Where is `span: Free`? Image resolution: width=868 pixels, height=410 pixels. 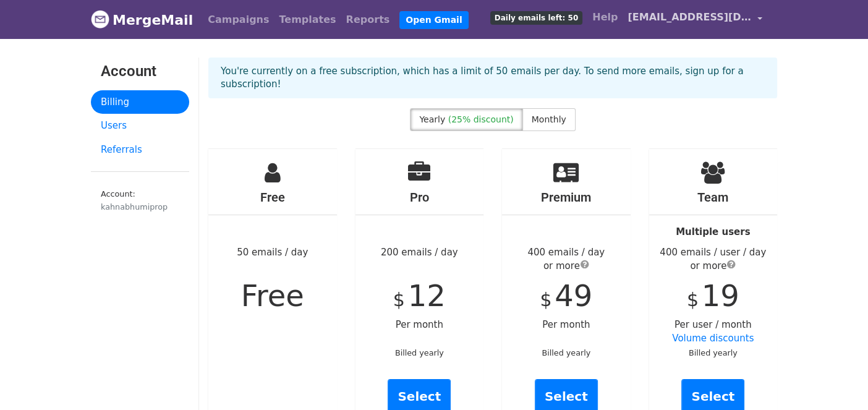
span: Free is located at coordinates (273, 295).